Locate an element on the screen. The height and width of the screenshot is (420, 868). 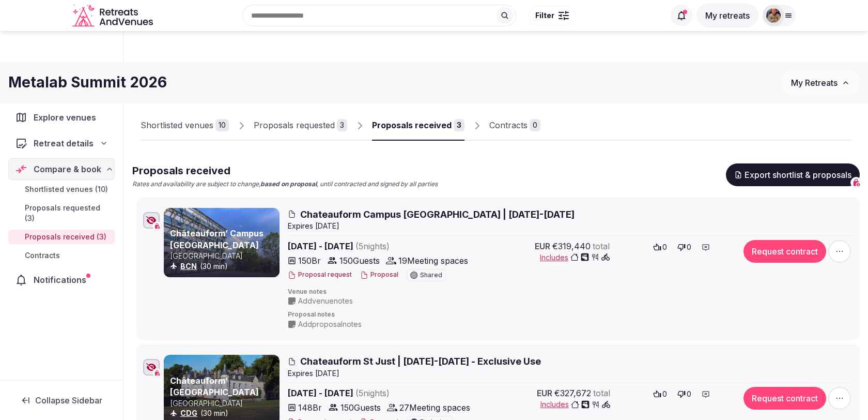
span: Explore venues is located at coordinates (66, 117).